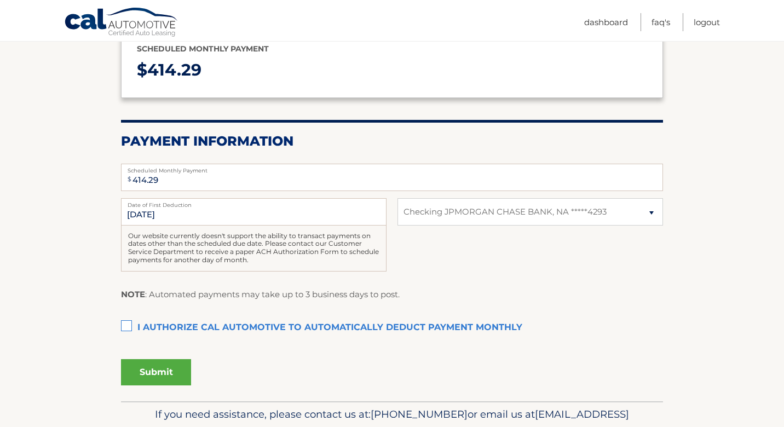 The width and height of the screenshot is (784, 427). What do you see at coordinates (392, 141) in the screenshot?
I see `h2: Payment Information` at bounding box center [392, 141].